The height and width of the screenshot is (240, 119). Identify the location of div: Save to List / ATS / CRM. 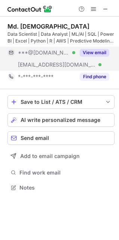
(61, 102).